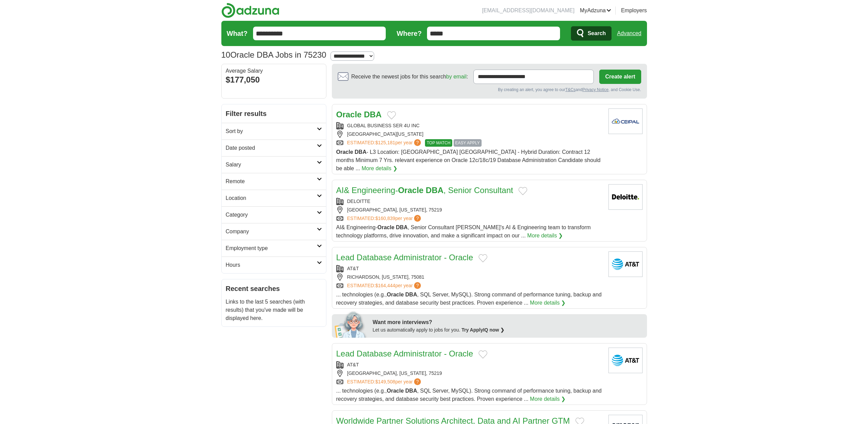 This screenshot has width=868, height=424. I want to click on a: Company, so click(274, 231).